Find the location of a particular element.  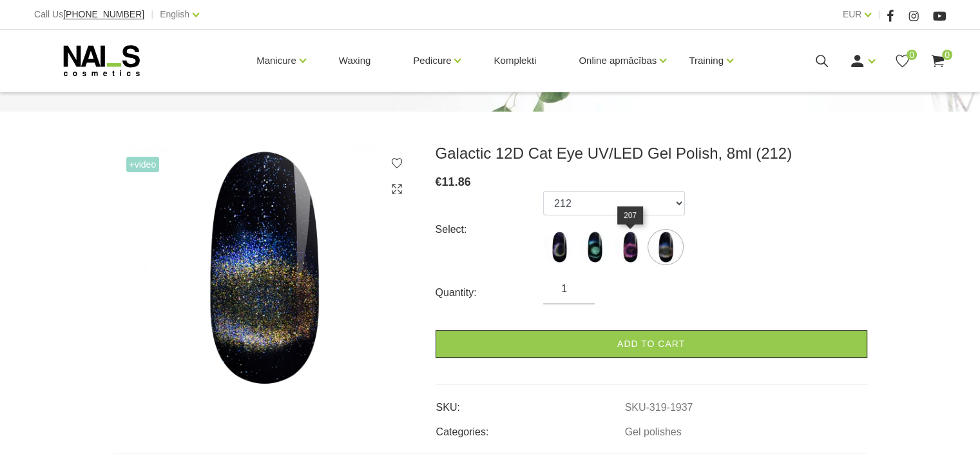

a: SKU-319-1937 is located at coordinates (659, 408).